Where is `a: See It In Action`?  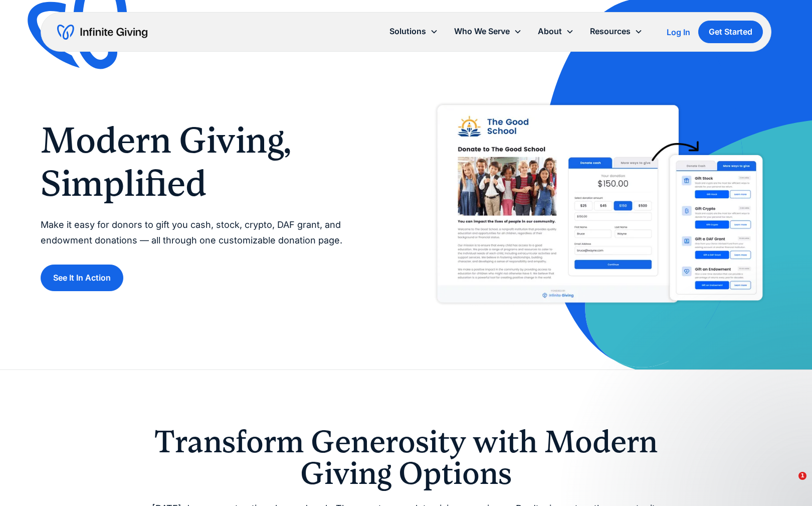 a: See It In Action is located at coordinates (82, 278).